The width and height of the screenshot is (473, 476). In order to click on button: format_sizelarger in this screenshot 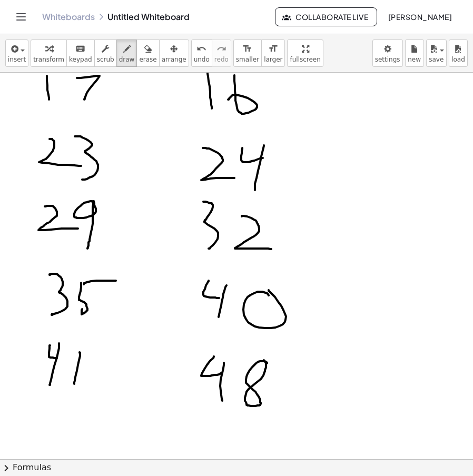, I will do `click(273, 53)`.